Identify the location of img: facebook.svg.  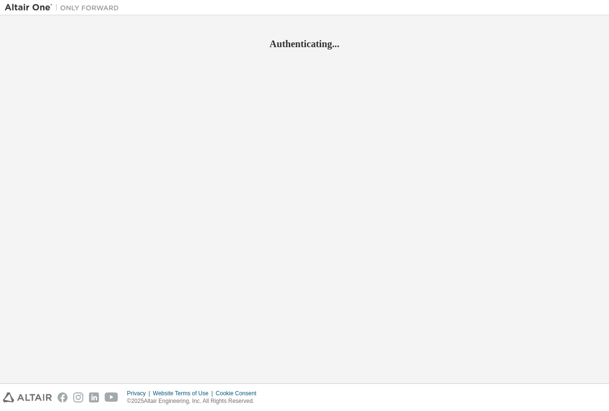
(62, 397).